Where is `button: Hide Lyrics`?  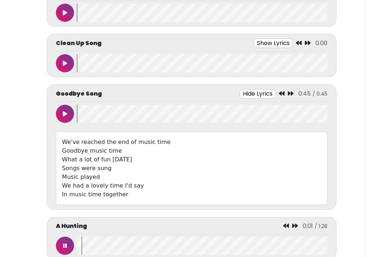 button: Hide Lyrics is located at coordinates (258, 94).